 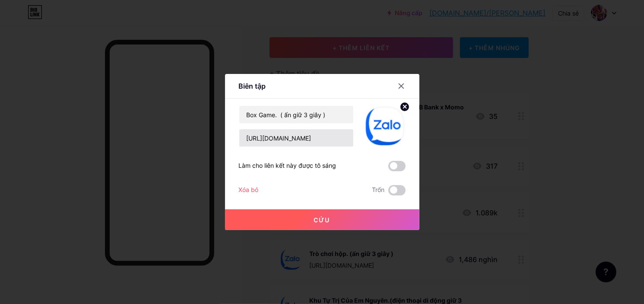 I want to click on input: URL, so click(x=296, y=138).